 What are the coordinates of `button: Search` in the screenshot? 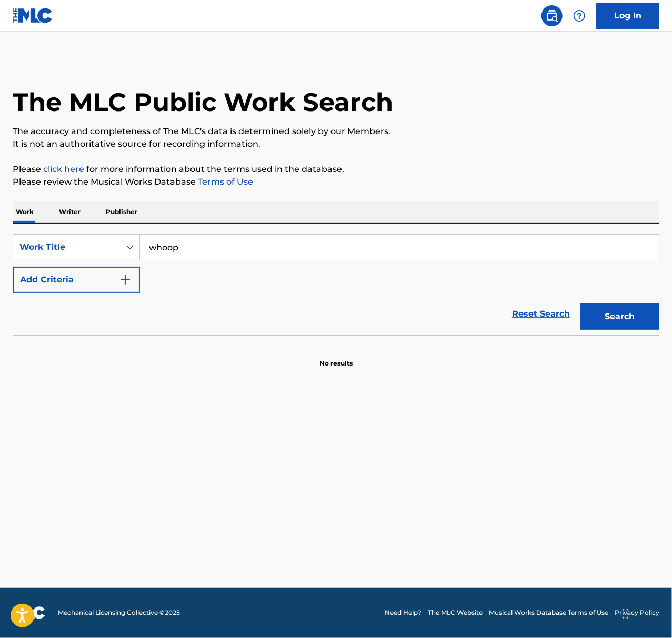 It's located at (620, 317).